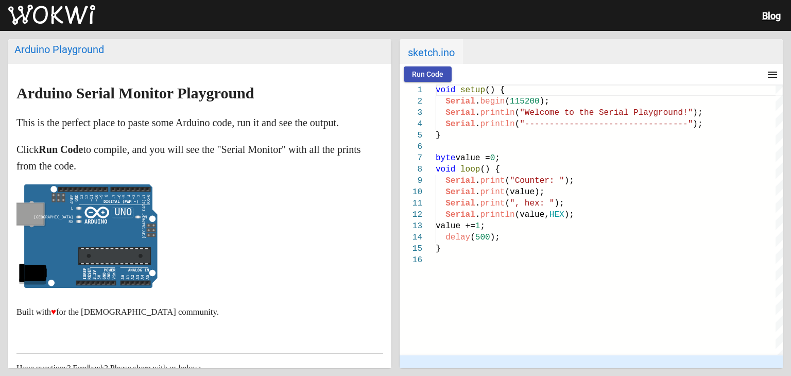  Describe the element at coordinates (109, 368) in the screenshot. I see `span: Have questions? Feedback? Please share with us below:` at that location.